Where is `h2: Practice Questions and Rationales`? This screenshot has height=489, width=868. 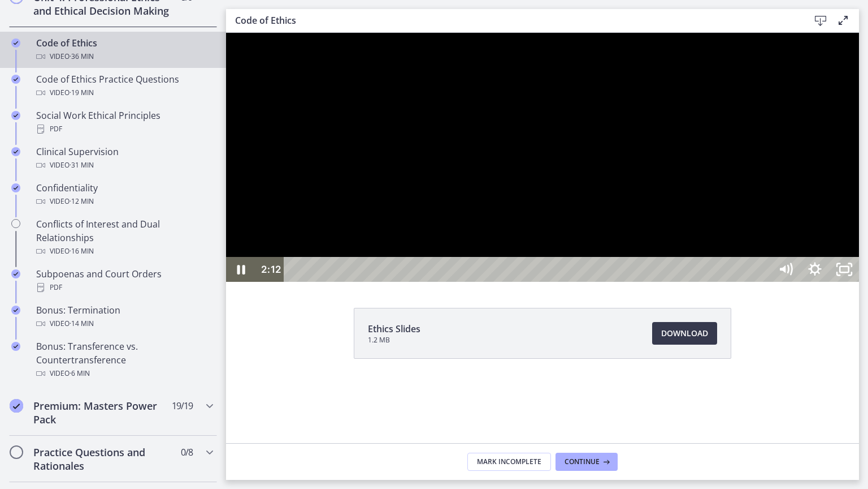 h2: Practice Questions and Rationales is located at coordinates (102, 459).